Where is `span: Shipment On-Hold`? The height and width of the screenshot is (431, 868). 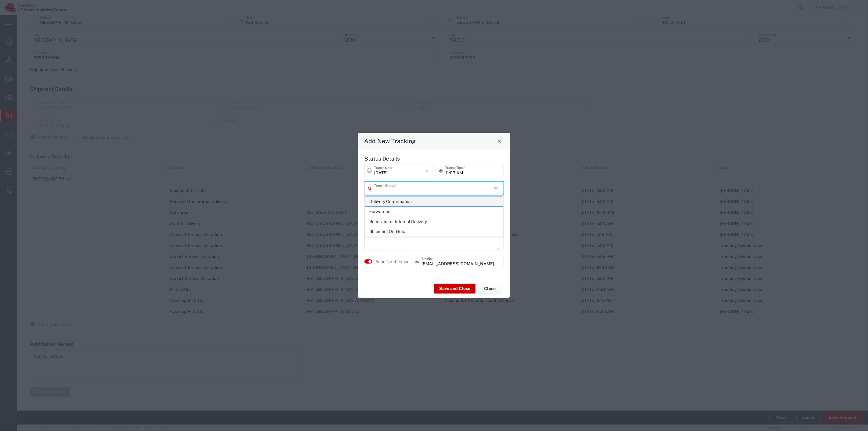
span: Shipment On-Hold is located at coordinates (434, 232).